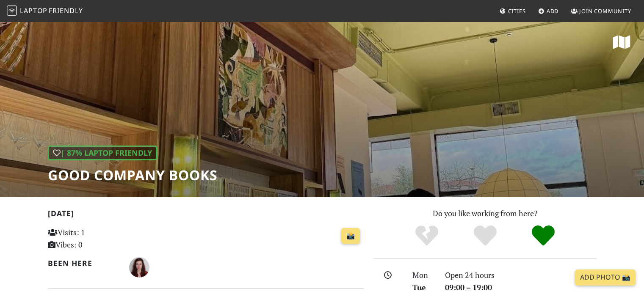 The image size is (644, 294). I want to click on div: | 87% Laptop Friendly, so click(102, 152).